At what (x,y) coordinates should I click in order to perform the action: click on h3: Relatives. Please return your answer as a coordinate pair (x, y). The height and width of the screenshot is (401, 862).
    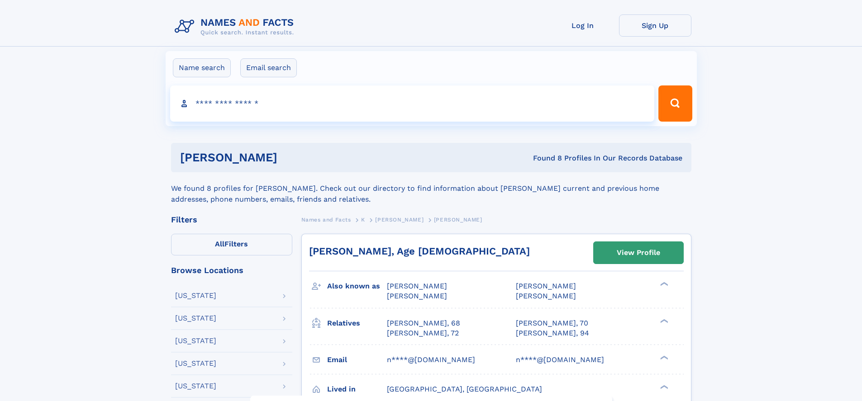
    Looking at the image, I should click on (357, 323).